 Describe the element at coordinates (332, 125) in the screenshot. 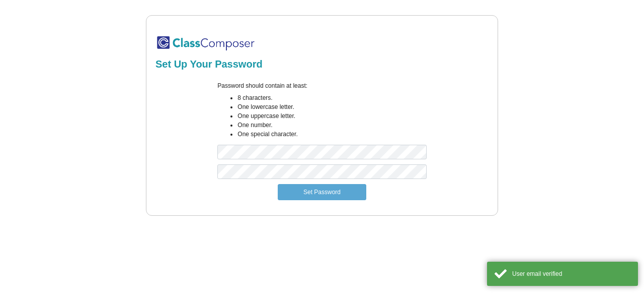

I see `li: One number.` at that location.